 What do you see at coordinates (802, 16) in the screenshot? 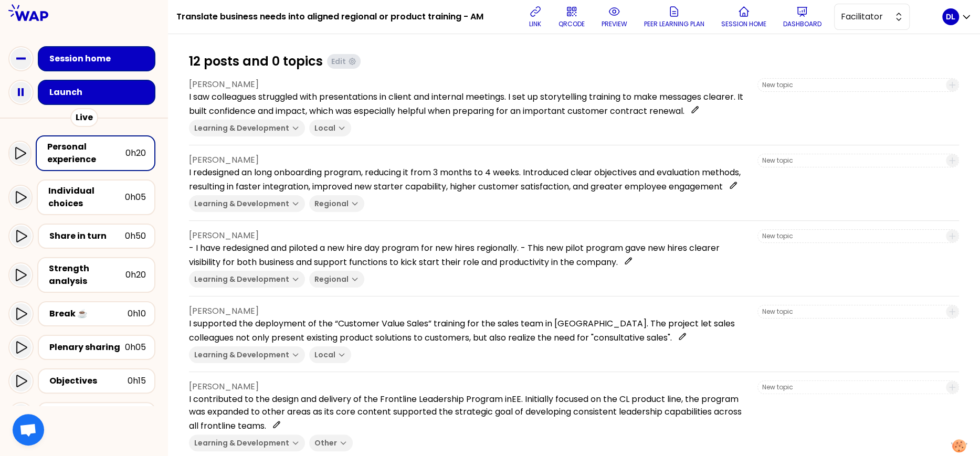
I see `button: Dashboard` at bounding box center [802, 16].